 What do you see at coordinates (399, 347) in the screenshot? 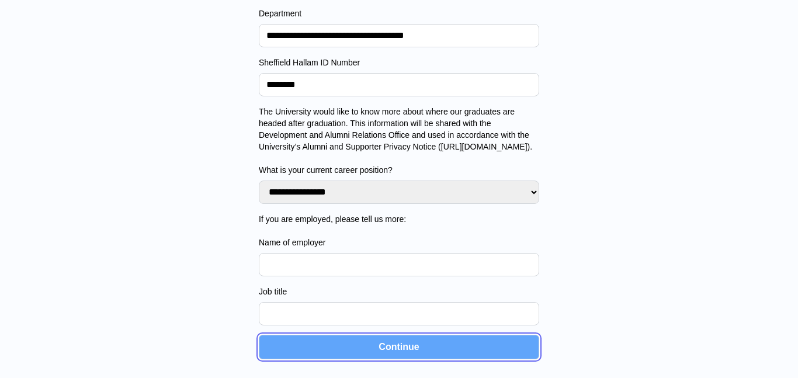
I see `button: Continue` at bounding box center [399, 347].